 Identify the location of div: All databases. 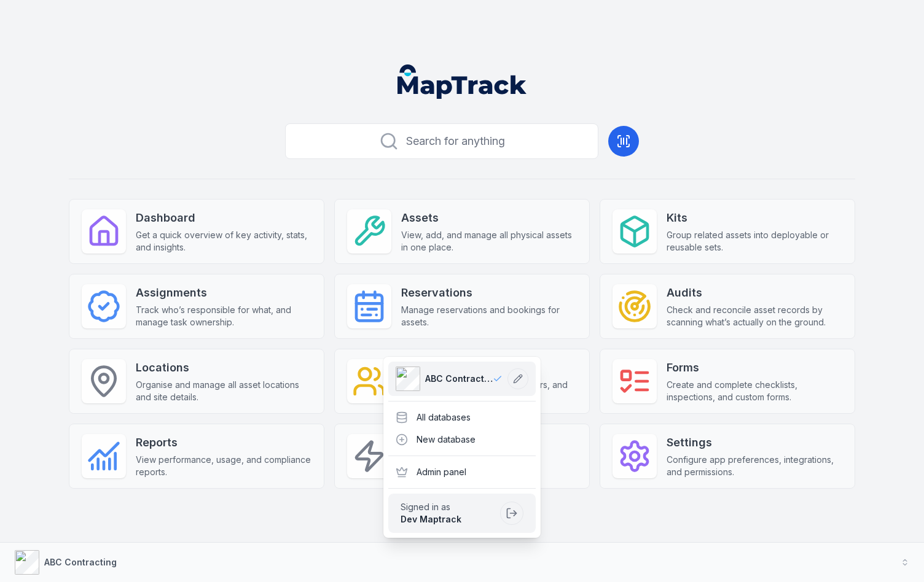
(462, 417).